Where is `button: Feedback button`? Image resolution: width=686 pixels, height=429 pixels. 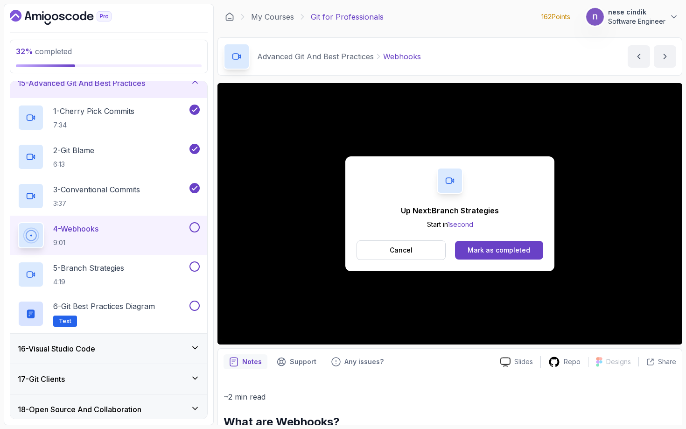
button: Feedback button is located at coordinates (358, 362).